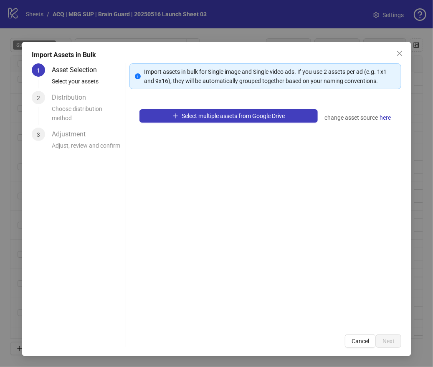  I want to click on button: Next, so click(388, 341).